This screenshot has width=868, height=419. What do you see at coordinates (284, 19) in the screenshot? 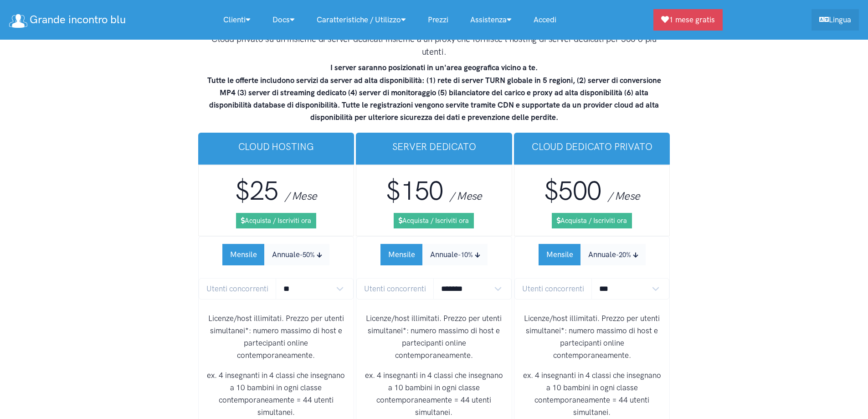
I see `a: Docs` at bounding box center [284, 19].